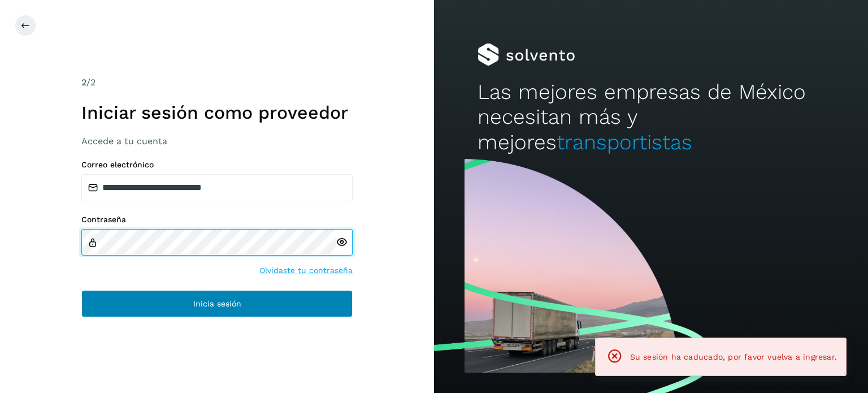 The height and width of the screenshot is (393, 868). Describe the element at coordinates (84, 82) in the screenshot. I see `span: 2` at that location.